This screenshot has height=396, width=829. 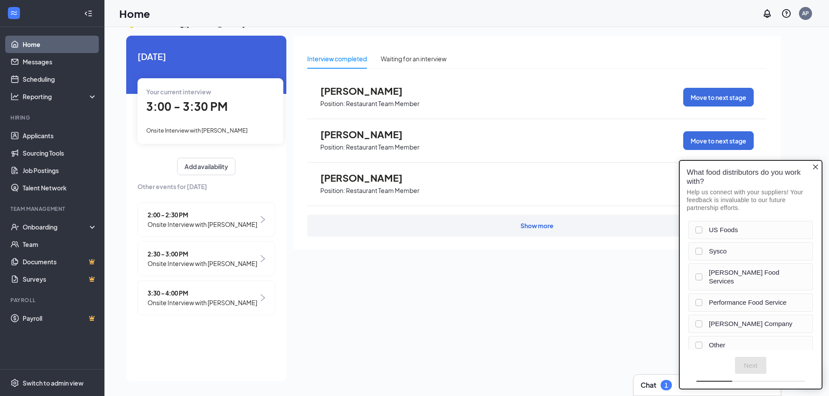 I want to click on svg: Collapse, so click(x=88, y=13).